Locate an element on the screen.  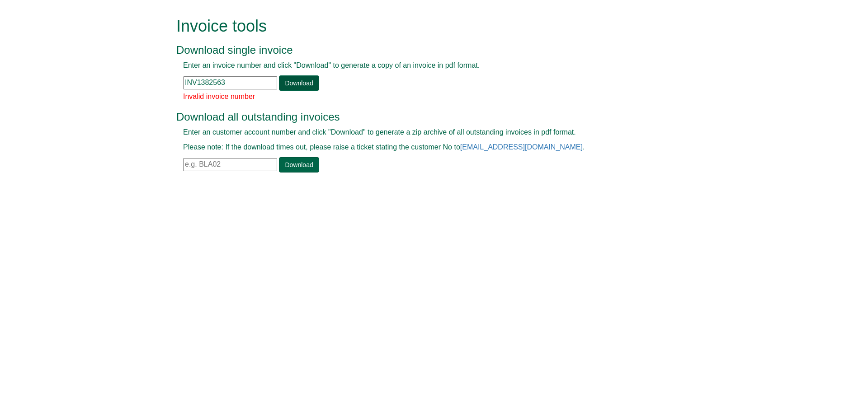
input: e.g. BLA02 is located at coordinates (230, 164).